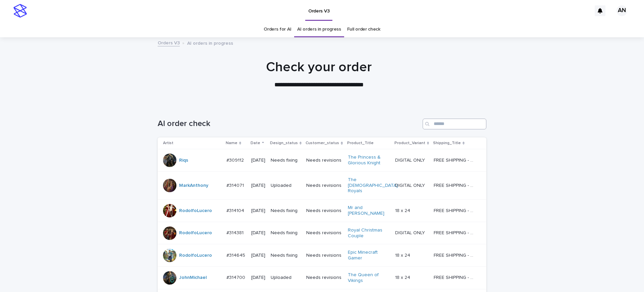 The height and width of the screenshot is (292, 644). I want to click on p: #309112, so click(236, 160).